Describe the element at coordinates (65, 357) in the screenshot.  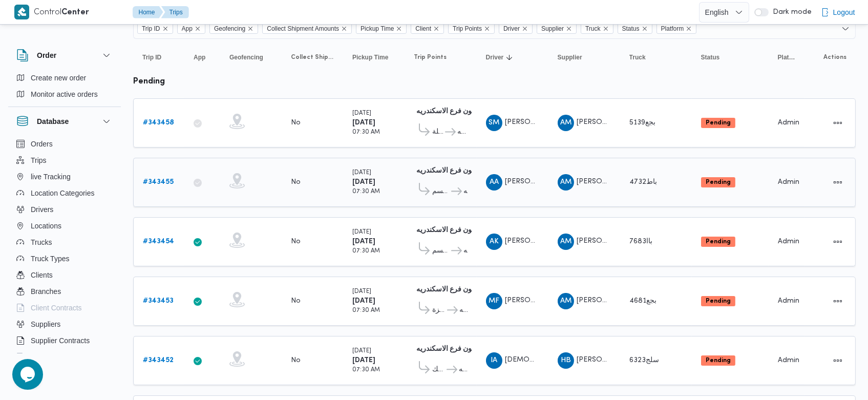
I see `button: Devices` at that location.